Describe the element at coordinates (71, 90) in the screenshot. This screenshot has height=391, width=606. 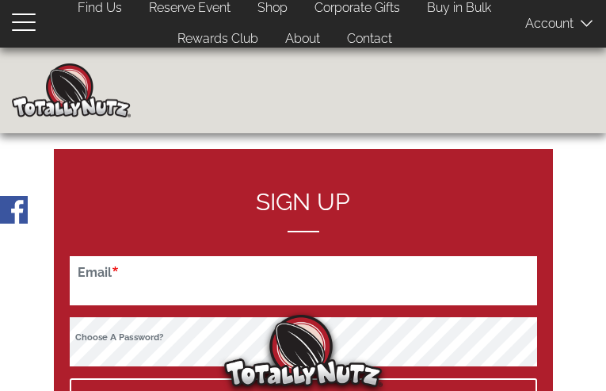
I see `img: Home` at that location.